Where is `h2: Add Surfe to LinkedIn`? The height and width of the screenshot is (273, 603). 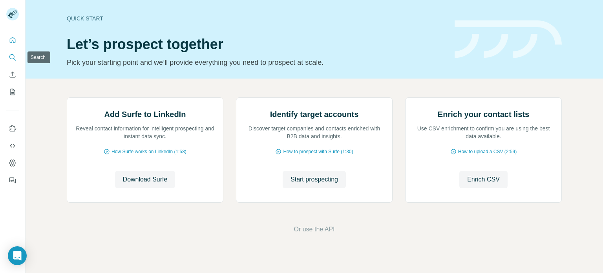
h2: Add Surfe to LinkedIn is located at coordinates (145, 114).